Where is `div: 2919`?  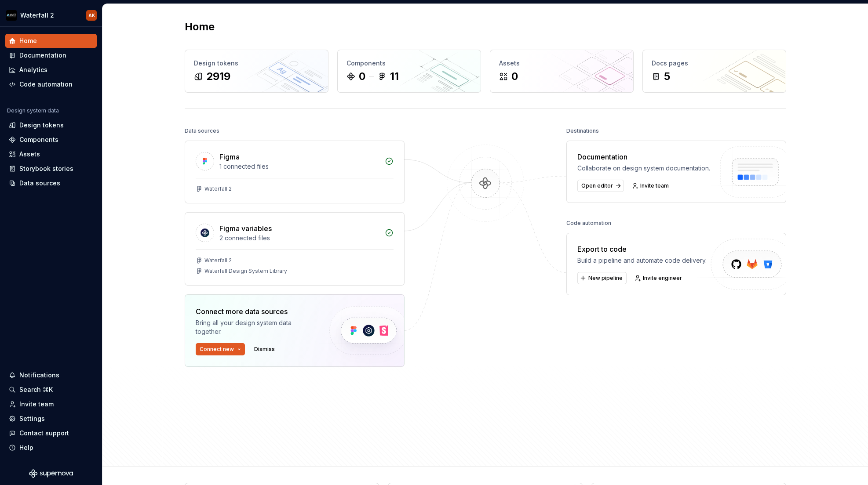
div: 2919 is located at coordinates (218, 76).